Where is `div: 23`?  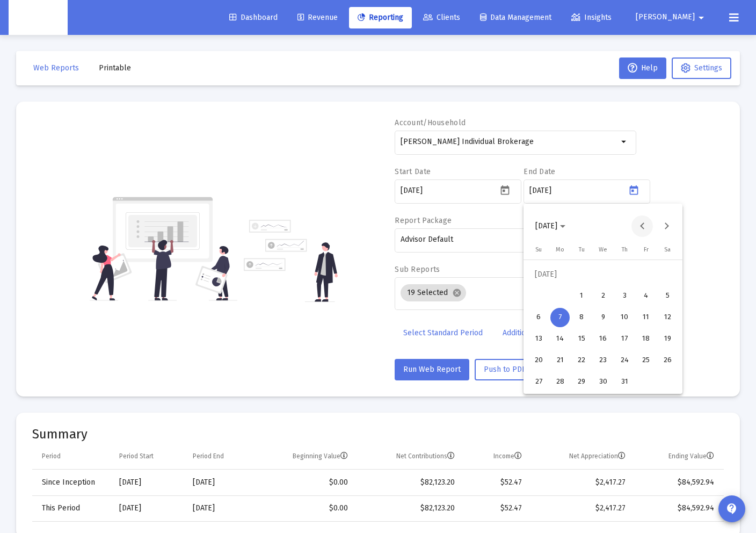
div: 23 is located at coordinates (603, 361).